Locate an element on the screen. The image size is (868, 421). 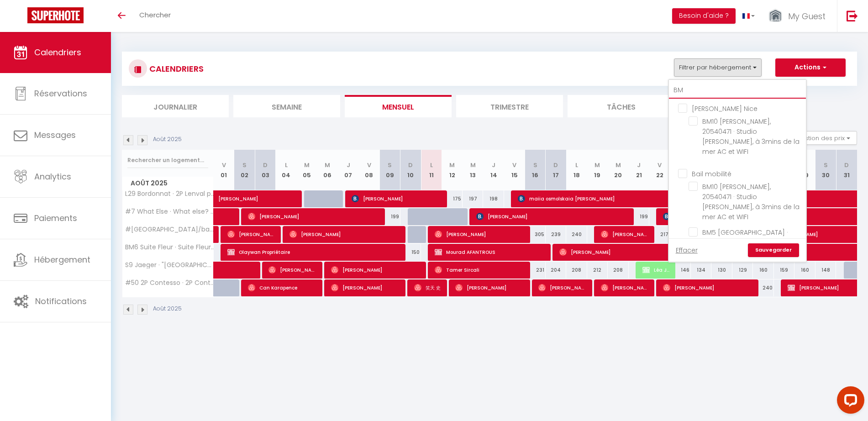
li: Mensuel is located at coordinates (398, 106).